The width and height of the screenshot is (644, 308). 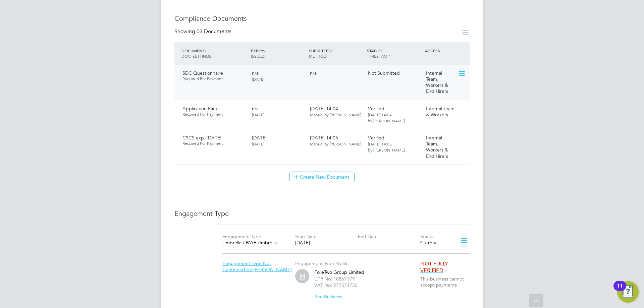 What do you see at coordinates (446, 282) in the screenshot?
I see `span: This business cannot accept payments` at bounding box center [446, 282].